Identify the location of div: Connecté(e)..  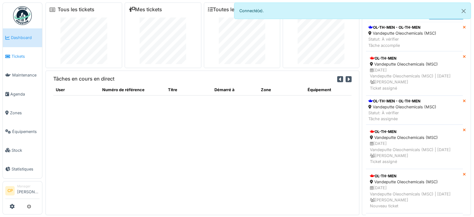
(353, 11).